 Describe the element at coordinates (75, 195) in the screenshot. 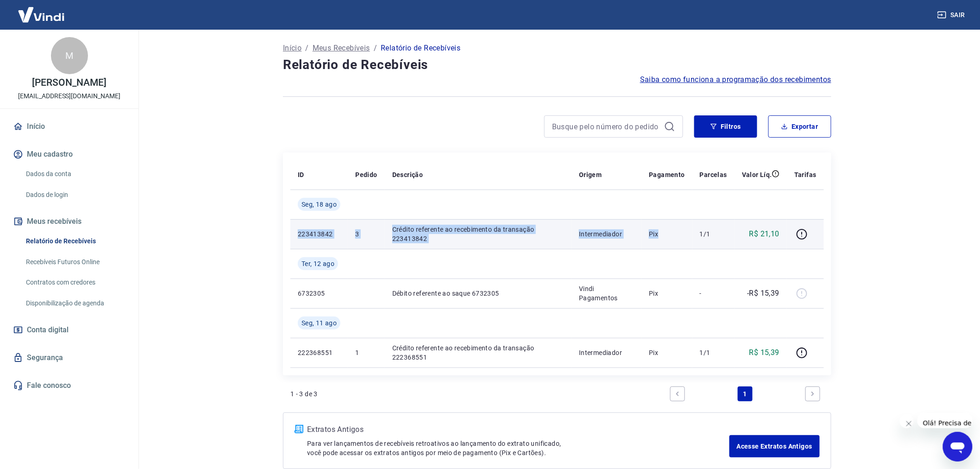

I see `a: Dados de login` at that location.